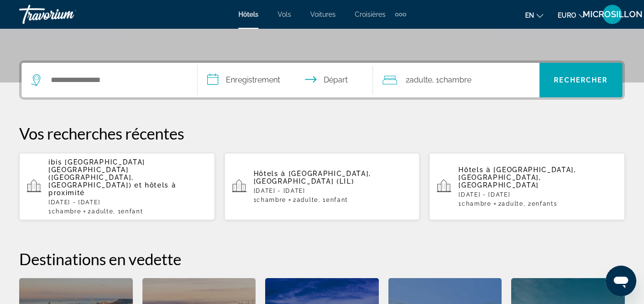 The image size is (644, 304). I want to click on span: Voitures, so click(323, 15).